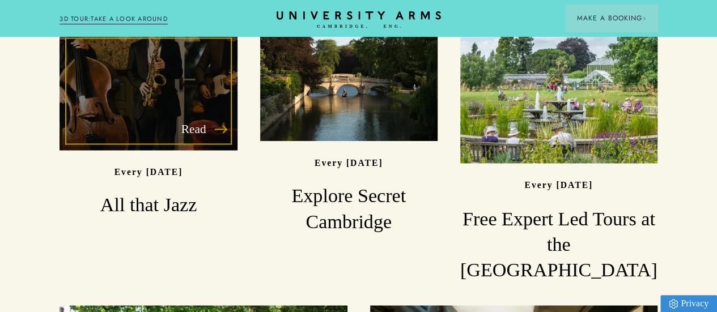 The width and height of the screenshot is (717, 312). What do you see at coordinates (673, 304) in the screenshot?
I see `img: Privacy` at bounding box center [673, 304].